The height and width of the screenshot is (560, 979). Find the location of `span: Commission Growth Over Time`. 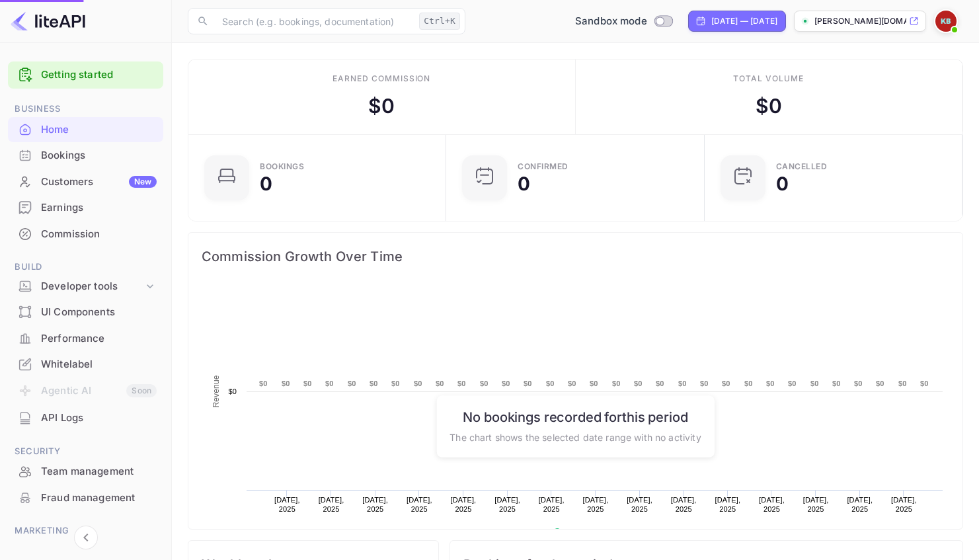

span: Commission Growth Over Time is located at coordinates (575, 257).